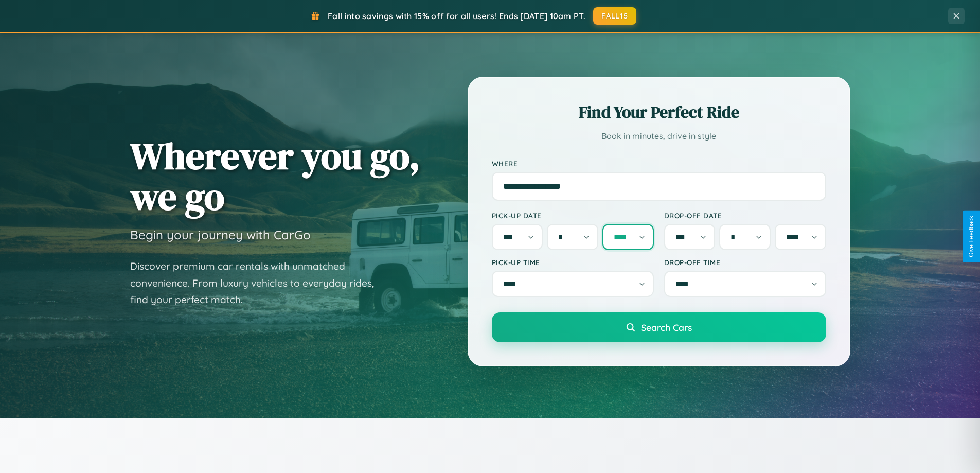 The width and height of the screenshot is (980, 473). Describe the element at coordinates (573, 215) in the screenshot. I see `label: Pick-up Date` at that location.